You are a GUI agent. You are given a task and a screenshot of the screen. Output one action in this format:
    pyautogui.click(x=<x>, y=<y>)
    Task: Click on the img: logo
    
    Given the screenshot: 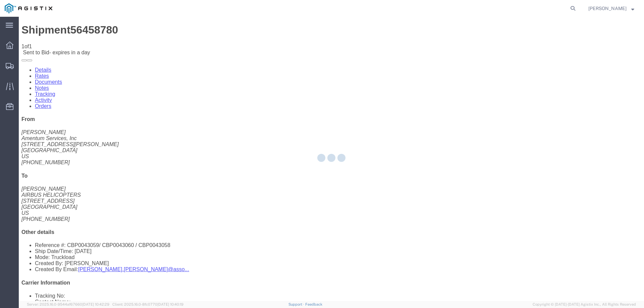 What is the action you would take?
    pyautogui.click(x=28, y=8)
    